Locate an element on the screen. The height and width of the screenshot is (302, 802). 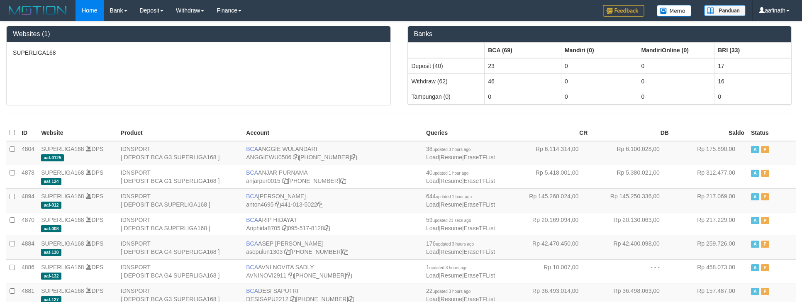
th: ID is located at coordinates (28, 133).